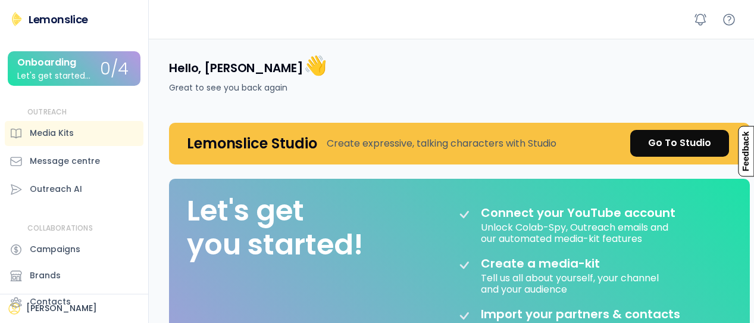 The width and height of the screenshot is (754, 323). Describe the element at coordinates (578, 213) in the screenshot. I see `div: Connect your YouTube account` at that location.